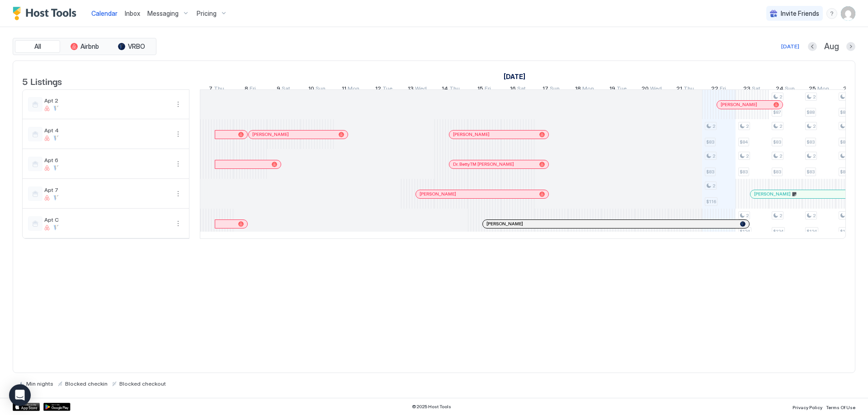  Describe the element at coordinates (746, 90) in the screenshot. I see `span: 23` at that location.